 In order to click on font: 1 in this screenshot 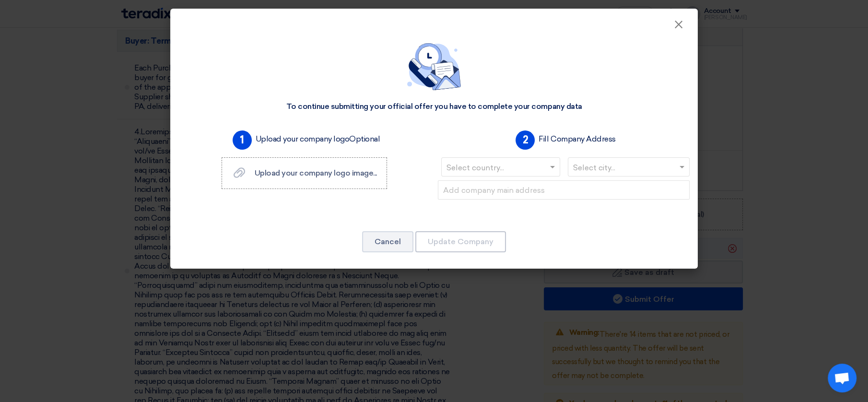, I will do `click(242, 140)`.